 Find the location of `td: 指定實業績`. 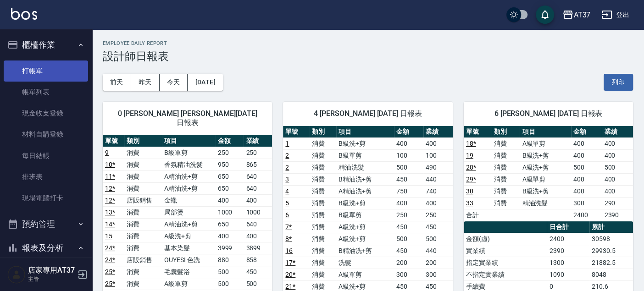

td: 指定實業績 is located at coordinates (506, 262).